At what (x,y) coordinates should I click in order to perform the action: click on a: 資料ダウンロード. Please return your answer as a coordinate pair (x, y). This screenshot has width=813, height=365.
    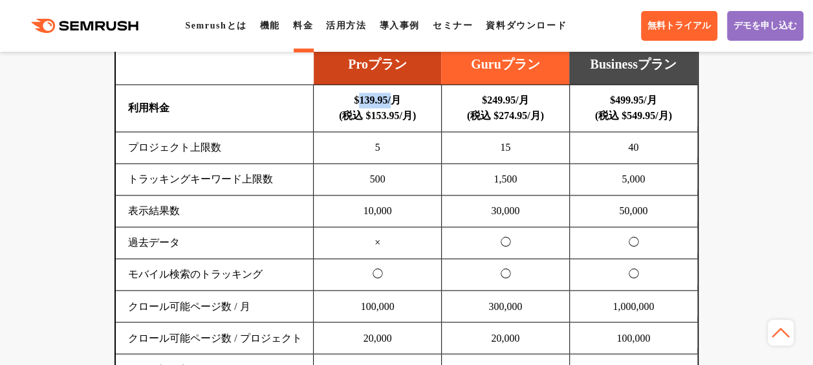
    Looking at the image, I should click on (526, 25).